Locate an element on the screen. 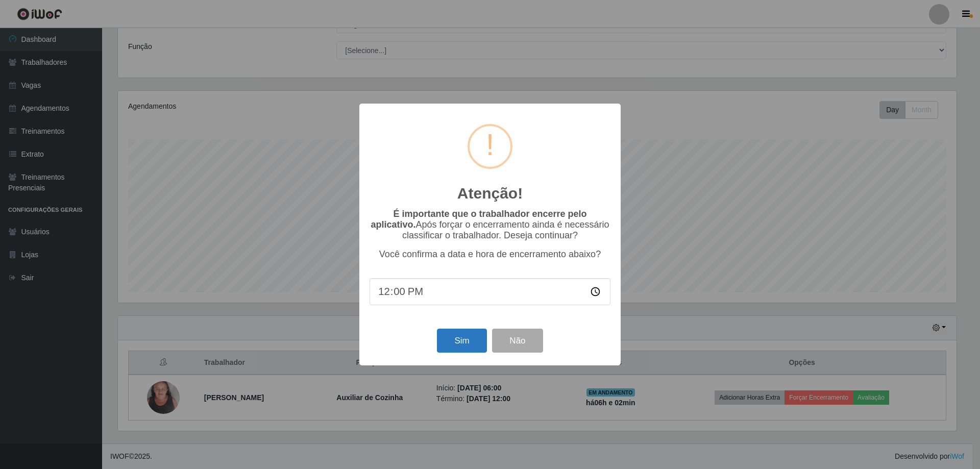  button: Sim is located at coordinates (462, 341).